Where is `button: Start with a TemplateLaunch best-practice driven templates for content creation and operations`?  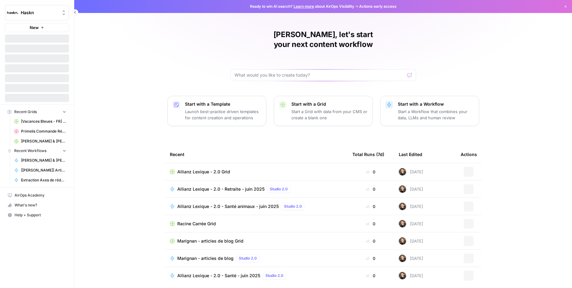
button: Start with a TemplateLaunch best-practice driven templates for content creation and operations is located at coordinates (217, 111).